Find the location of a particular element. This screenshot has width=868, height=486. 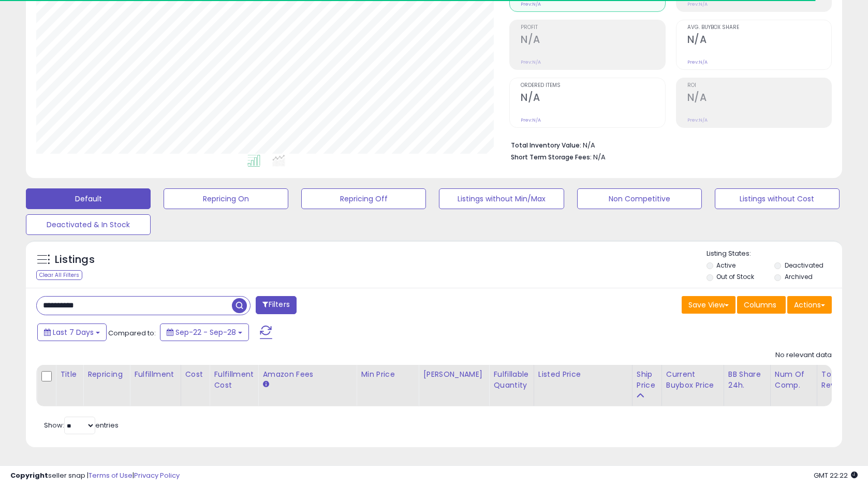

span: Sep-22 - Sep-28 is located at coordinates (205, 332).